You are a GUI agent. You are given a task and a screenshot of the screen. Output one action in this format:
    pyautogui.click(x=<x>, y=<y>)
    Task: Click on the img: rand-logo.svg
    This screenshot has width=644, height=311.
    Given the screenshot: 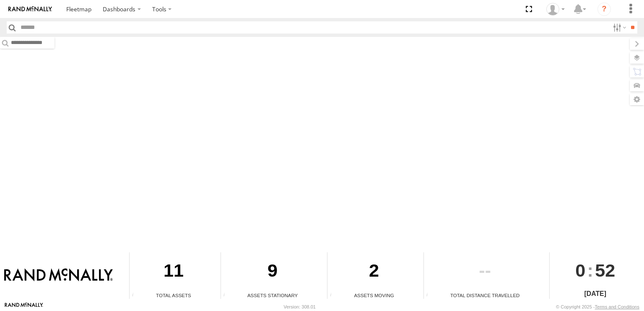 What is the action you would take?
    pyautogui.click(x=30, y=9)
    